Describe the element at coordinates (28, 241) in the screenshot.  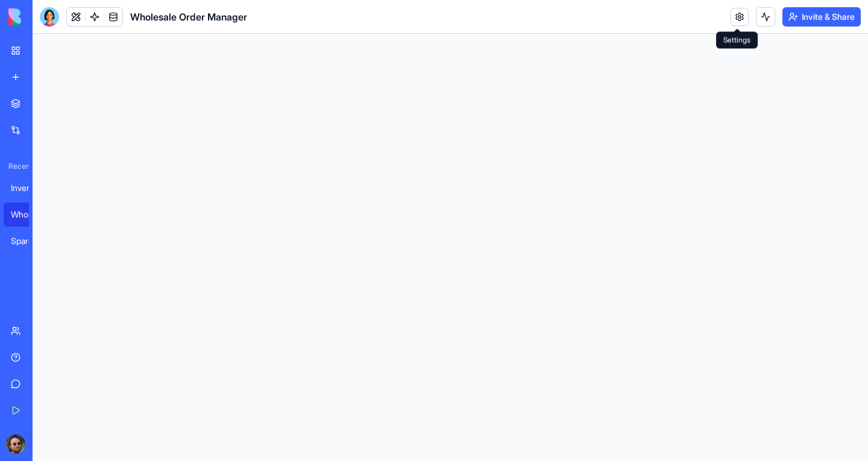
I see `a: Spare Parts Manager` at that location.